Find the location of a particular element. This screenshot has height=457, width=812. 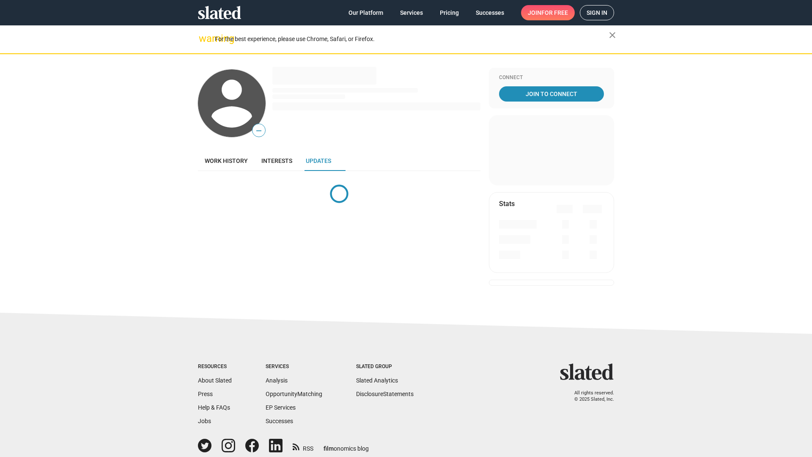

mat-icon: warning is located at coordinates (204, 38).